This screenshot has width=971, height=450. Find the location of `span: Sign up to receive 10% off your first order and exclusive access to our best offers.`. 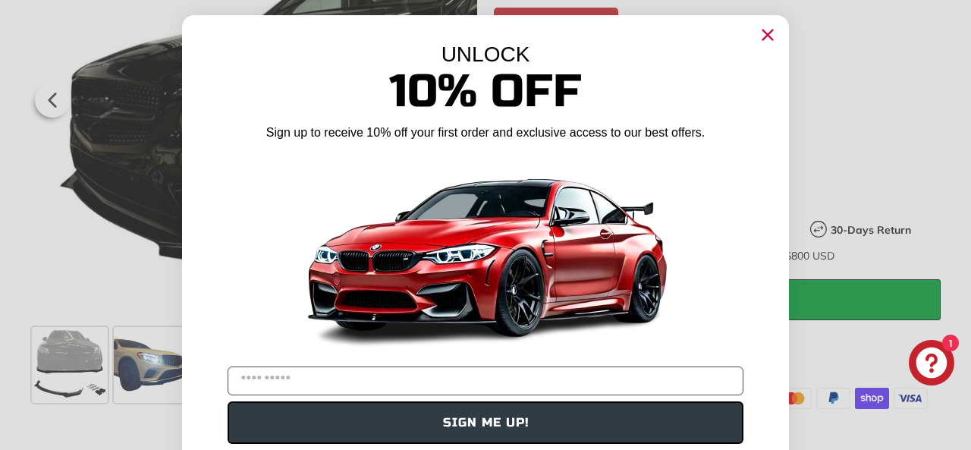

span: Sign up to receive 10% off your first order and exclusive access to our best offers. is located at coordinates (486, 132).